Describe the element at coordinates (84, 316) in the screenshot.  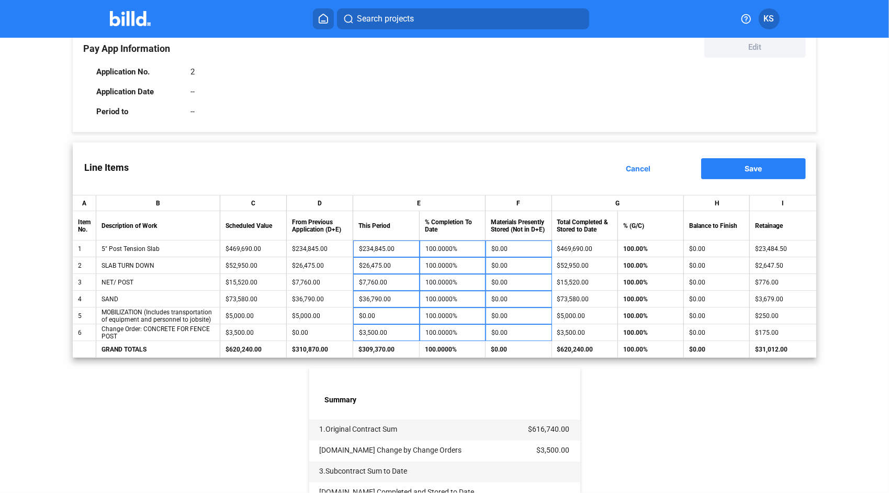
I see `div: 5` at that location.